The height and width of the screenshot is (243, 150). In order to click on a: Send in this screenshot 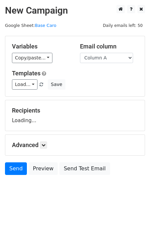, I will do `click(16, 168)`.